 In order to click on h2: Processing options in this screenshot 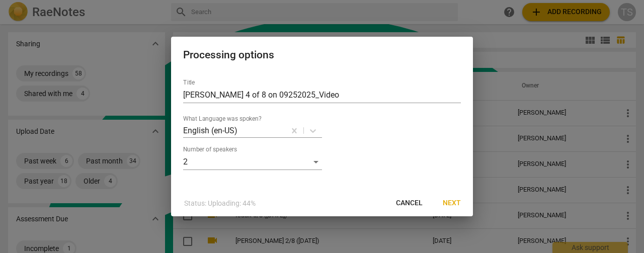, I will do `click(322, 55)`.